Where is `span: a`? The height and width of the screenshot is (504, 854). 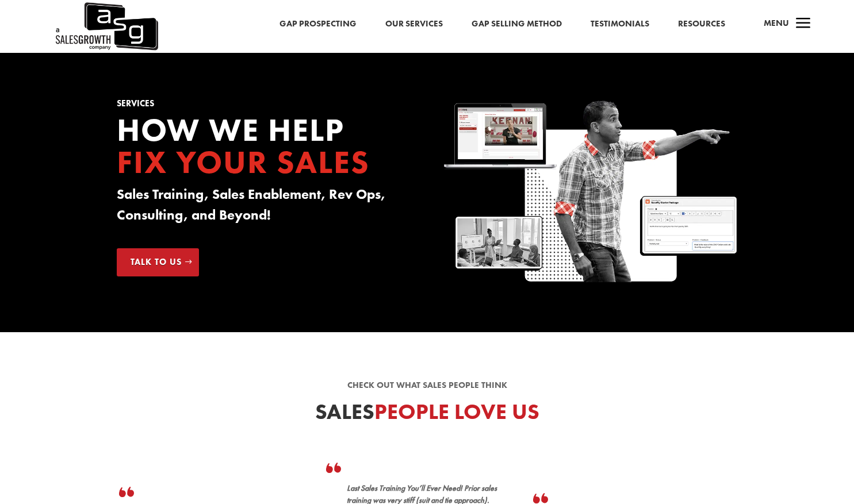
span: a is located at coordinates (803, 24).